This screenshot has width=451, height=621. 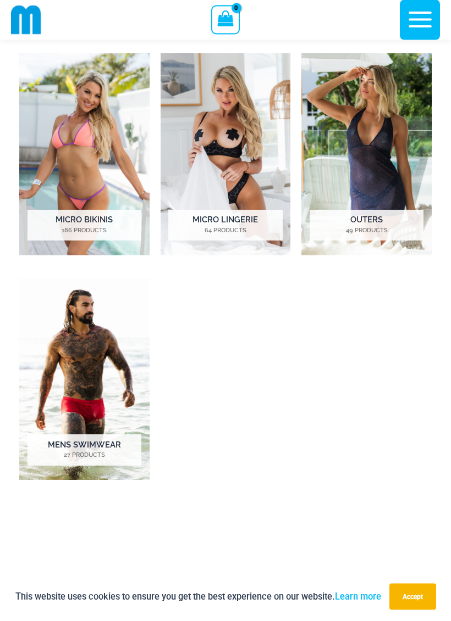 What do you see at coordinates (198, 597) in the screenshot?
I see `p: This website uses cookies to ensure you get the best experience on our website.` at bounding box center [198, 597].